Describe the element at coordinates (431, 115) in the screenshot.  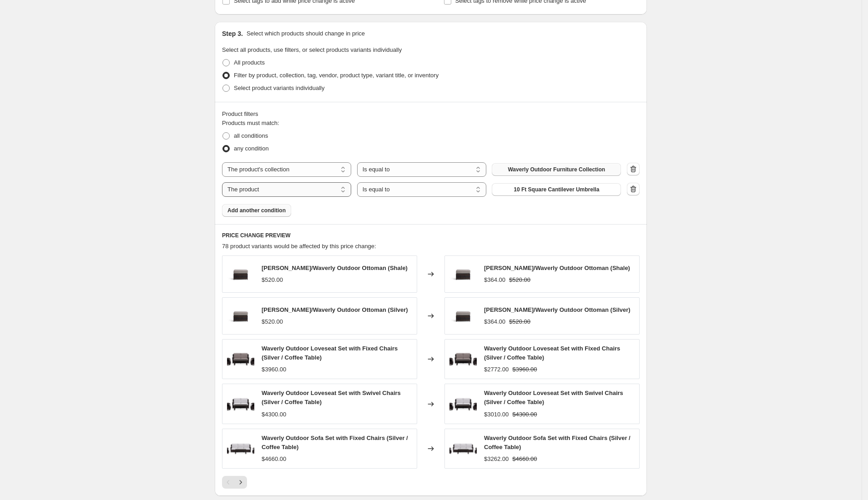
I see `div: Product filters` at that location.